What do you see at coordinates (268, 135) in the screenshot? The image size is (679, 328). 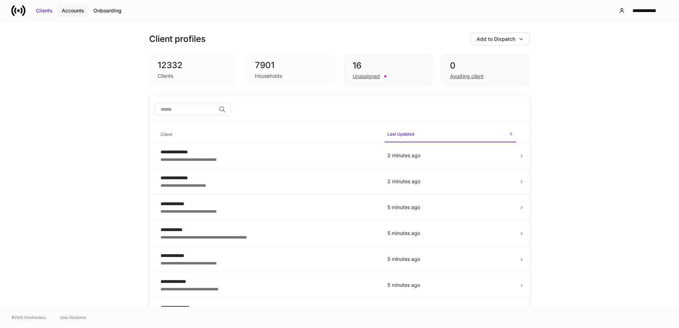 I see `span: Client` at bounding box center [268, 135].